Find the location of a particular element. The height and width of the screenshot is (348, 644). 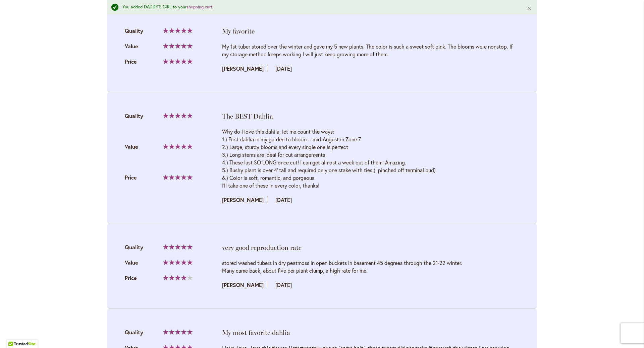

div: very good reproduction rate is located at coordinates (371, 247).